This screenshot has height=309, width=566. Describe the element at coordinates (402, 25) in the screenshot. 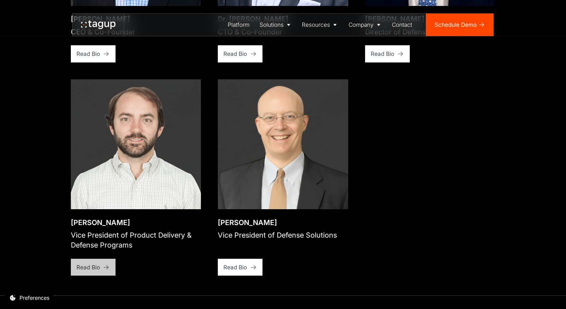

I see `a: Contact` at that location.